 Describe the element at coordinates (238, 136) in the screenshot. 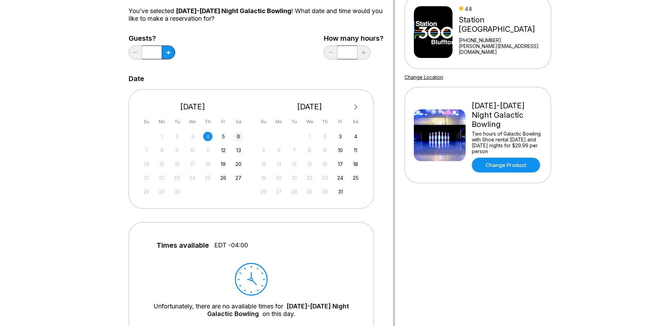

I see `div: Choose Saturday, September 6th, 2025` at that location.